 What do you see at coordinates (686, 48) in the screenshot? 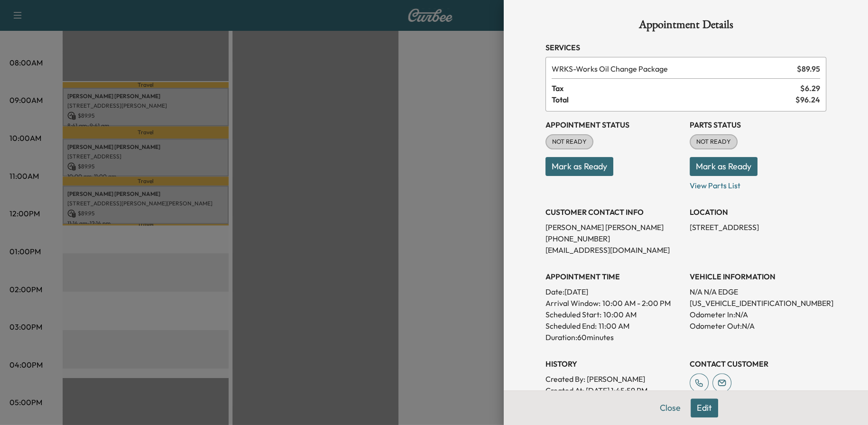
I see `h3: Services` at bounding box center [686, 48].